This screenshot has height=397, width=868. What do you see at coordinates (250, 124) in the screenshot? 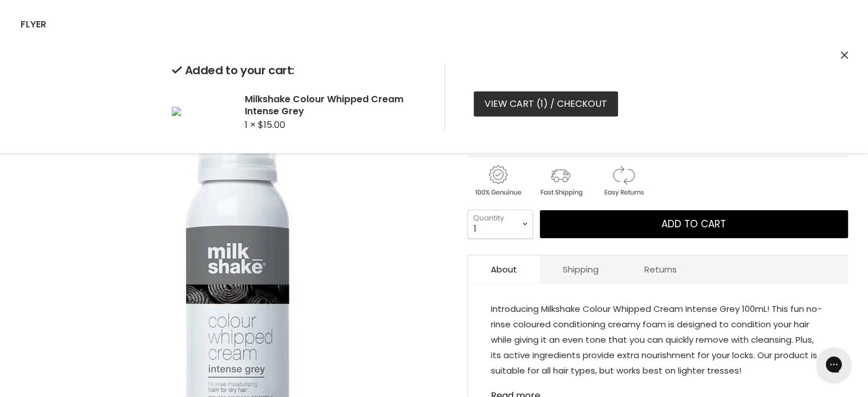
I see `span: 1 ×` at bounding box center [250, 124].